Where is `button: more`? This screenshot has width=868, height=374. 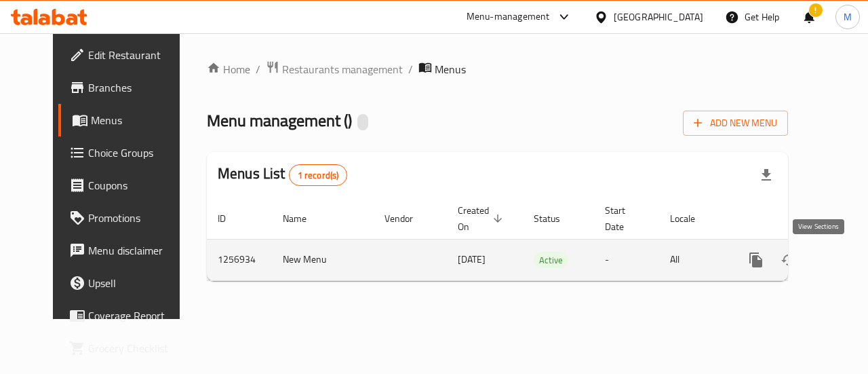 button: more is located at coordinates (756, 260).